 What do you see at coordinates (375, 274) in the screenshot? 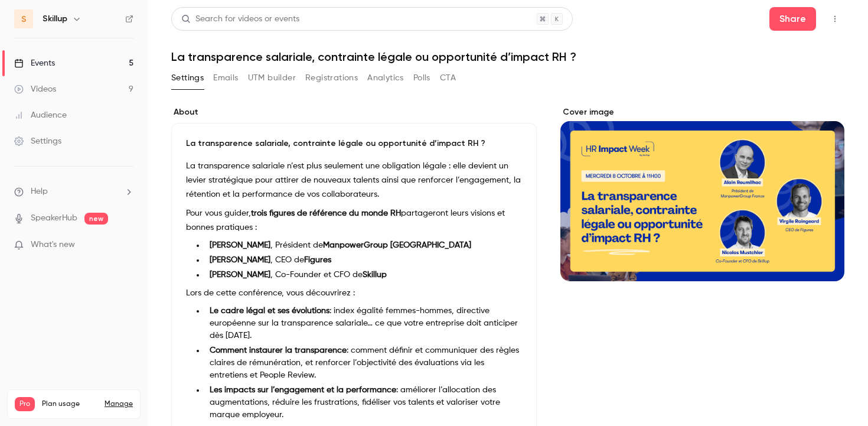
I see `strong: Skillup` at bounding box center [375, 274].